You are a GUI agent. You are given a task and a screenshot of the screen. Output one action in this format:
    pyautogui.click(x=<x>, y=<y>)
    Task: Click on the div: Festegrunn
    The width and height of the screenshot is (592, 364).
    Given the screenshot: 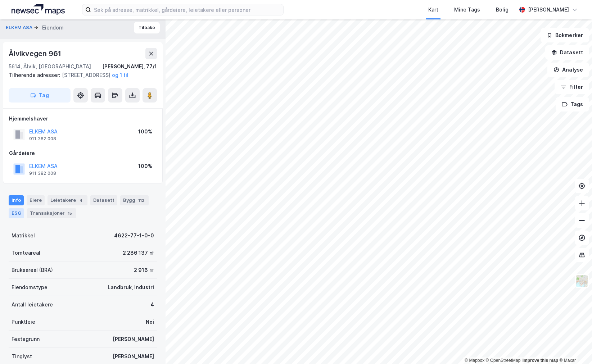 What is the action you would take?
    pyautogui.click(x=26, y=339)
    